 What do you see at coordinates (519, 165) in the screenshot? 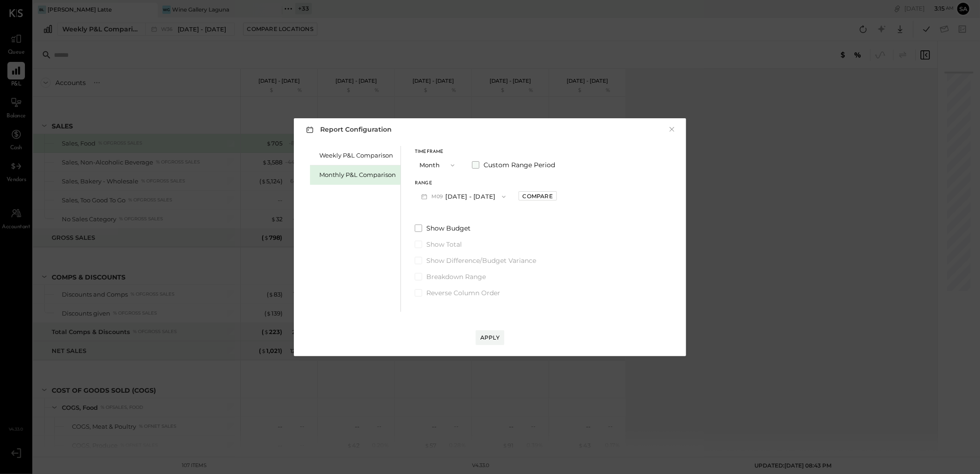
I see `span: Custom Range Period` at bounding box center [519, 165].